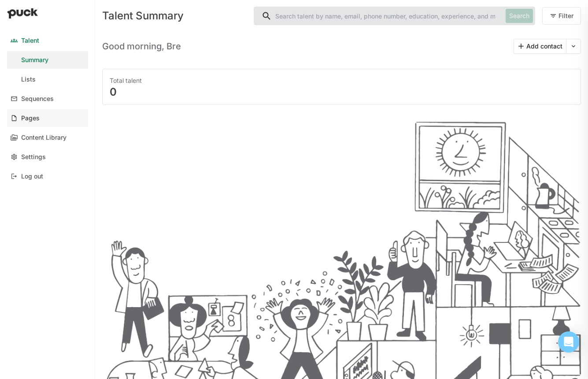 Image resolution: width=588 pixels, height=379 pixels. I want to click on a: Summary, so click(48, 60).